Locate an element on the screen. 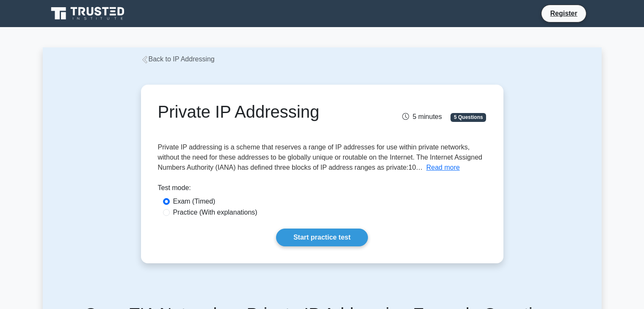 The height and width of the screenshot is (309, 644). a: Start practice test is located at coordinates (322, 238).